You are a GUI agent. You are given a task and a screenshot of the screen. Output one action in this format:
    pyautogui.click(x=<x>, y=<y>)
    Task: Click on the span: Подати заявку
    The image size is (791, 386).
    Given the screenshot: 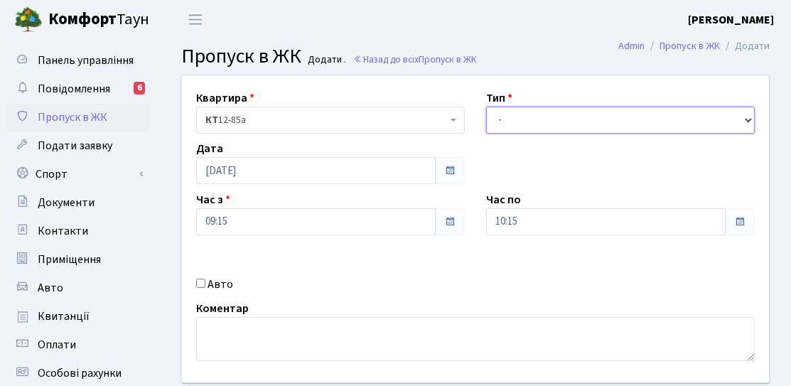 What is the action you would take?
    pyautogui.click(x=75, y=146)
    